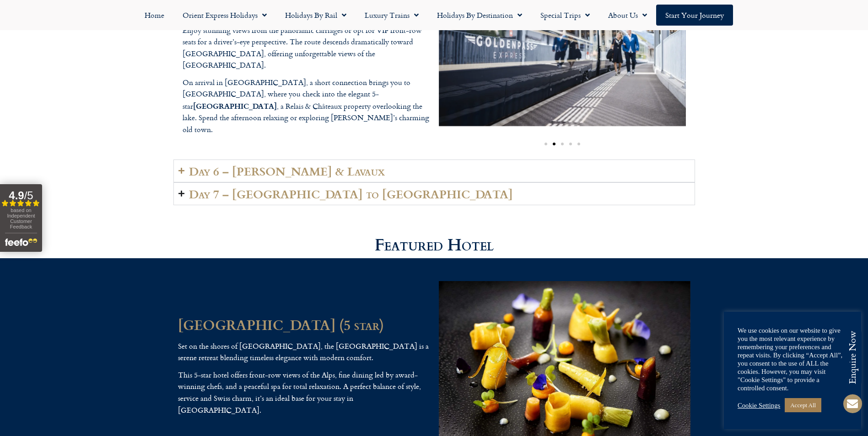 The width and height of the screenshot is (868, 436). Describe the element at coordinates (546, 144) in the screenshot. I see `span: Go to slide 1` at that location.